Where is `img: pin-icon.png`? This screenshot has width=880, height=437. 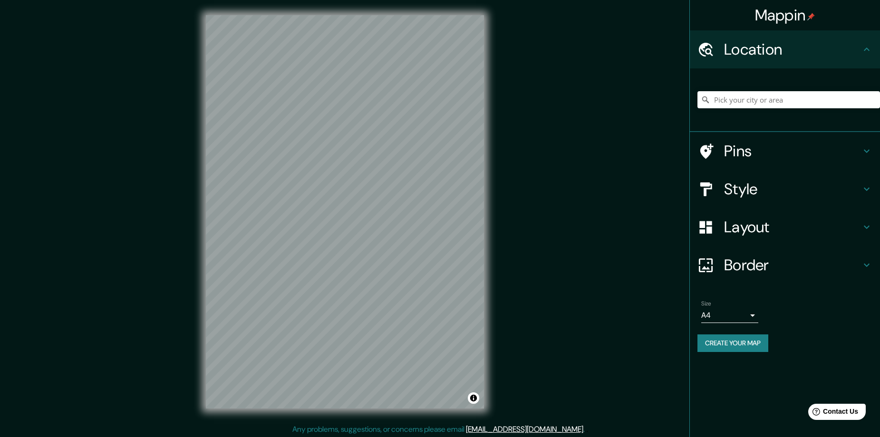
img: pin-icon.png is located at coordinates (811, 17).